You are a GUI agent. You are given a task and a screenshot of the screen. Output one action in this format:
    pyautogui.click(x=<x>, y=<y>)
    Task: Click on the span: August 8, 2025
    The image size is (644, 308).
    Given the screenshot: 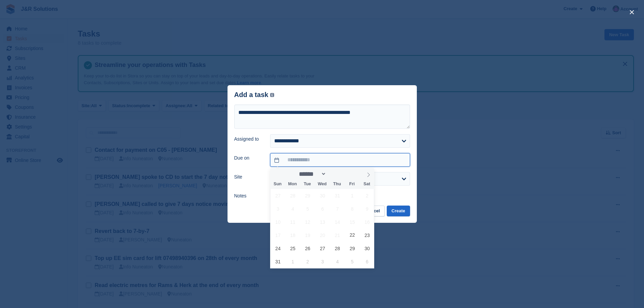 What is the action you would take?
    pyautogui.click(x=352, y=208)
    